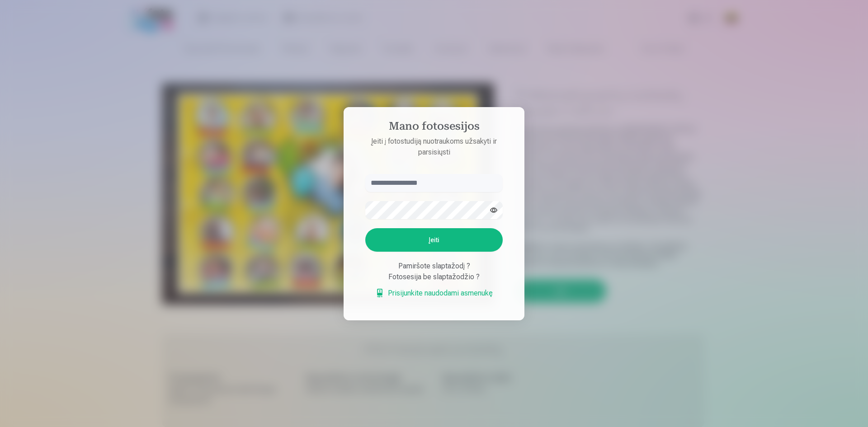 The height and width of the screenshot is (427, 868). What do you see at coordinates (434, 240) in the screenshot?
I see `button: Įeiti` at bounding box center [434, 240].